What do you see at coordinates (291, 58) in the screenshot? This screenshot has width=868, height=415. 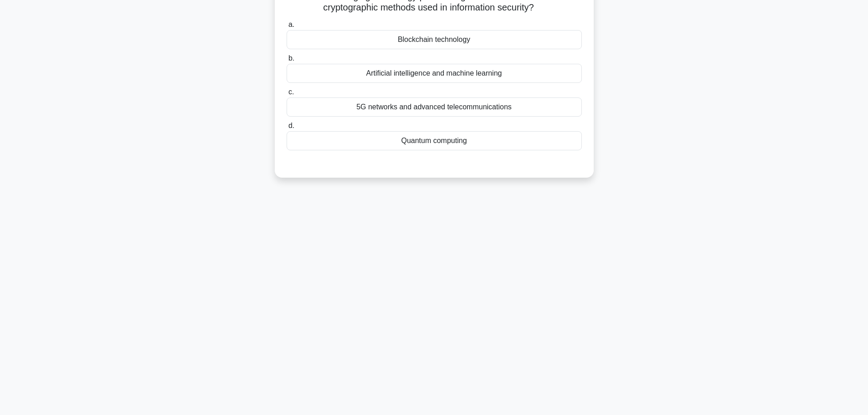 I see `span: b.` at bounding box center [291, 58].